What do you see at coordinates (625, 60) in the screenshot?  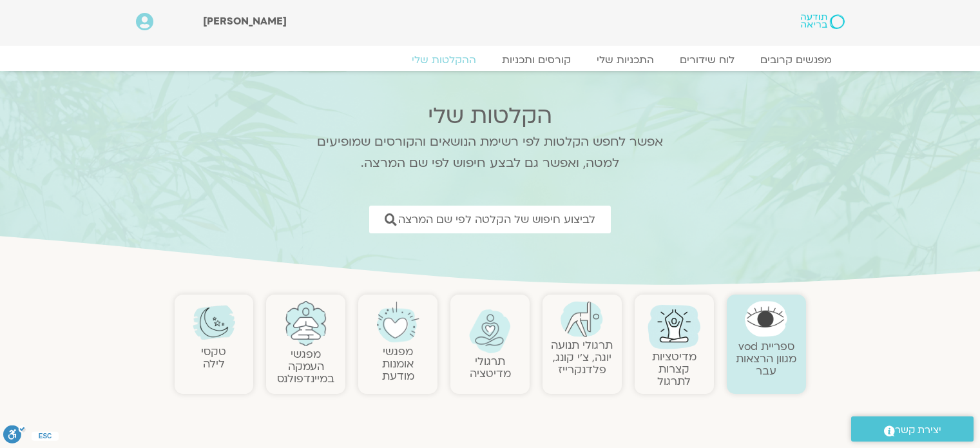 I see `a: התכניות שלי` at bounding box center [625, 60].